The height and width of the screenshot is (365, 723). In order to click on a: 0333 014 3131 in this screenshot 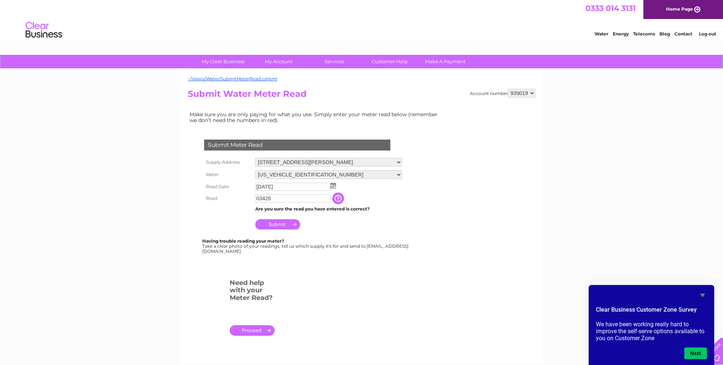, I will do `click(611, 8)`.